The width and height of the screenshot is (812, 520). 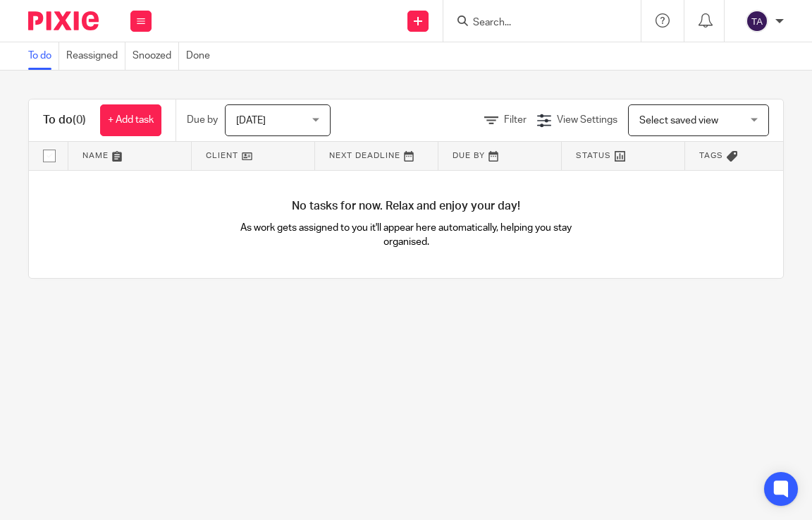 I want to click on a: To do, so click(x=44, y=56).